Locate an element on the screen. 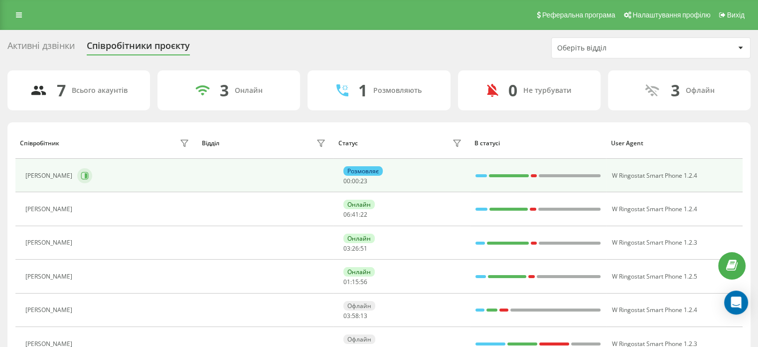 Image resolution: width=758 pixels, height=347 pixels. div: Відділ is located at coordinates (210, 143).